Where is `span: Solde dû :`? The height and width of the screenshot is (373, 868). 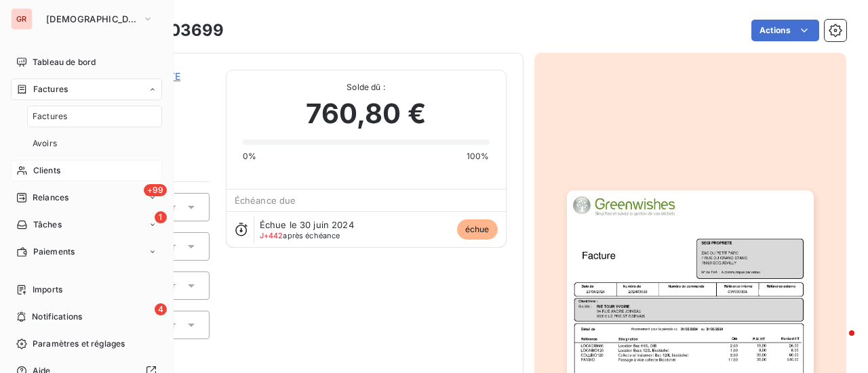 span: Solde dû : is located at coordinates (366, 88).